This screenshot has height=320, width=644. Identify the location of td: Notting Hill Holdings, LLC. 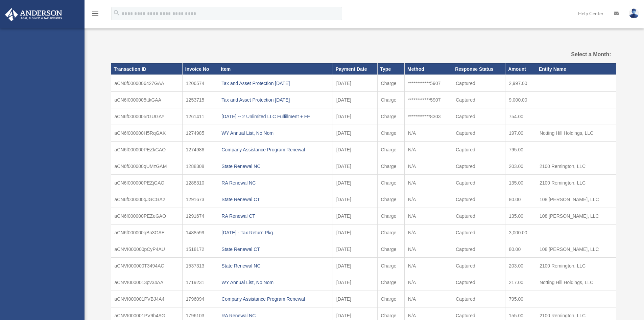
(576, 282).